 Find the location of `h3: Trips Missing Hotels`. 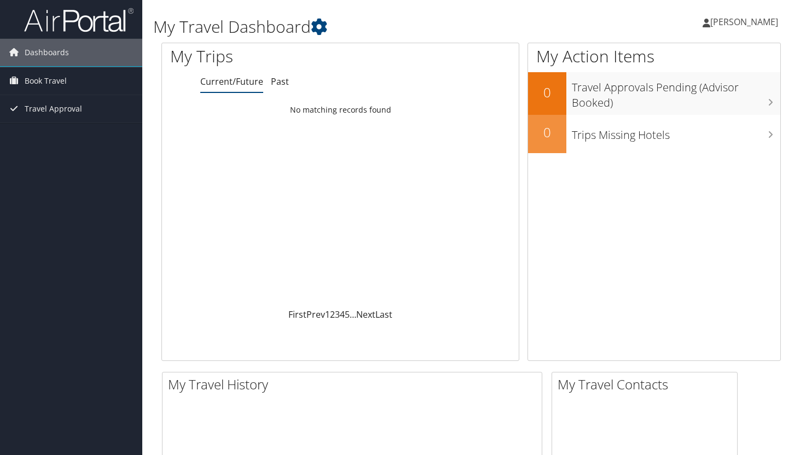

h3: Trips Missing Hotels is located at coordinates (676, 132).